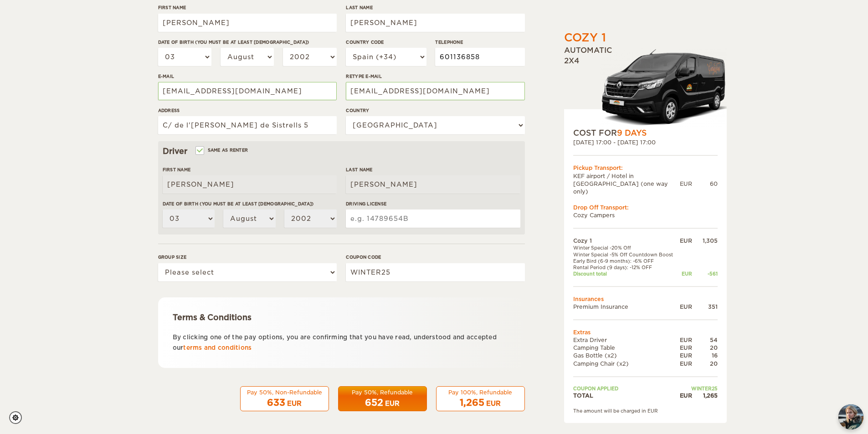 Image resolution: width=868 pixels, height=434 pixels. Describe the element at coordinates (285, 392) in the screenshot. I see `div: Pay 50%, Non-Refundable` at that location.